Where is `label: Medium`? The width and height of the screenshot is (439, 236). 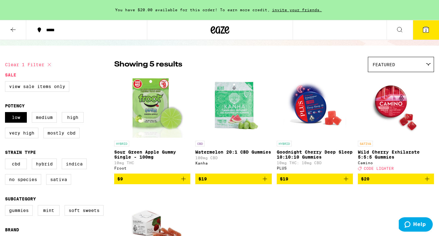 label: Medium is located at coordinates (44, 117).